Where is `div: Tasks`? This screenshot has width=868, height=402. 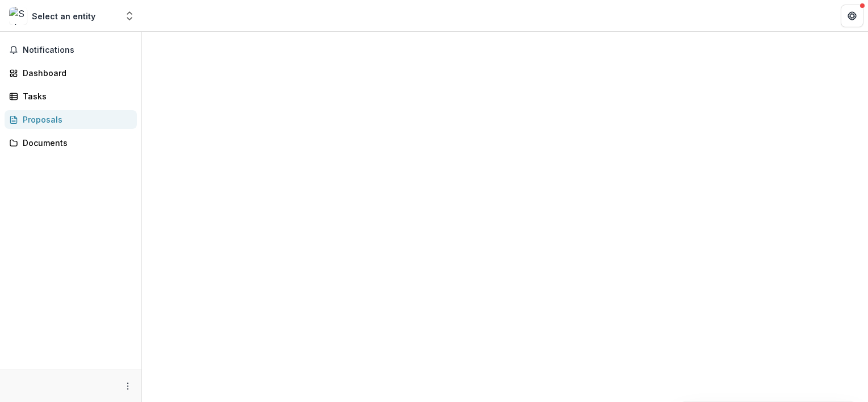
div: Tasks is located at coordinates (75, 96).